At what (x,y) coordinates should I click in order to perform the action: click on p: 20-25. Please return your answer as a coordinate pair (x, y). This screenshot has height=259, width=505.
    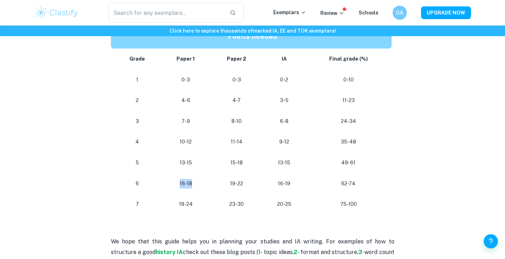
    Looking at the image, I should click on (284, 204).